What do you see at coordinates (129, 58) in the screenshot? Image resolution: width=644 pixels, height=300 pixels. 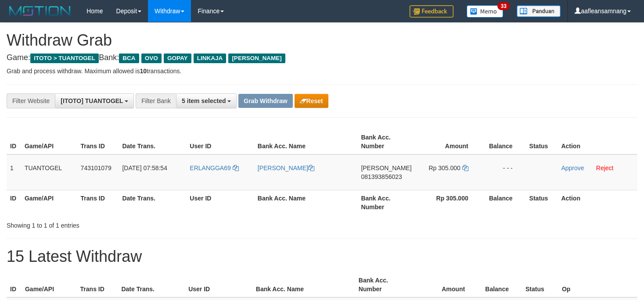 I see `span: BCA` at bounding box center [129, 58].